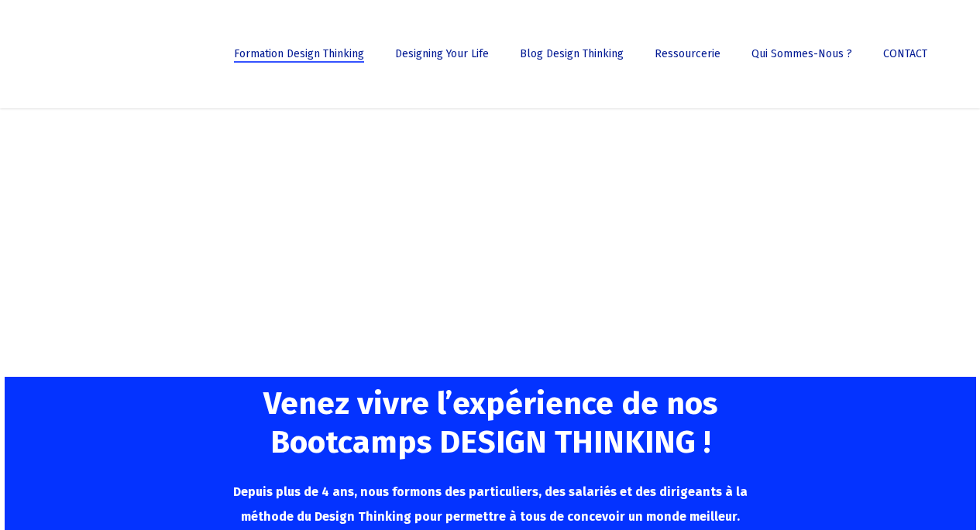  What do you see at coordinates (490, 504) in the screenshot?
I see `span: Depuis plus de 4 ans, nous formons des particuliers, des salariés et des dirigeants à la méthode ...` at bounding box center [490, 504].